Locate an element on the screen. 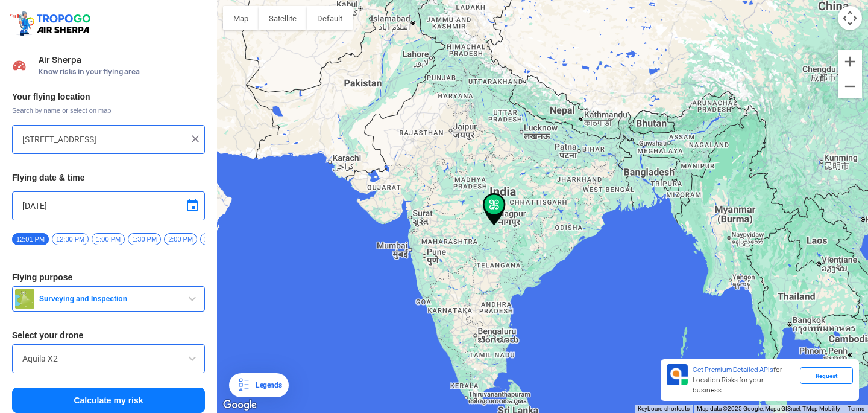  span: 12:30 PM is located at coordinates (70, 239).